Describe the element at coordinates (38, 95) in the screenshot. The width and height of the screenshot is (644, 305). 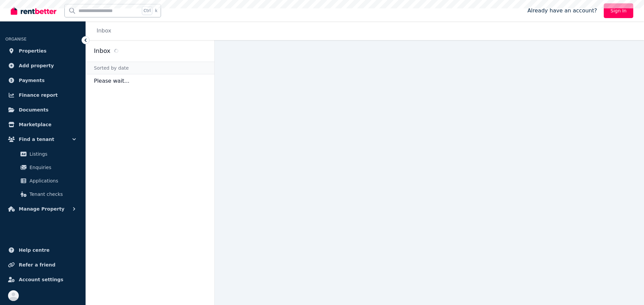
I see `span: Finance report` at that location.